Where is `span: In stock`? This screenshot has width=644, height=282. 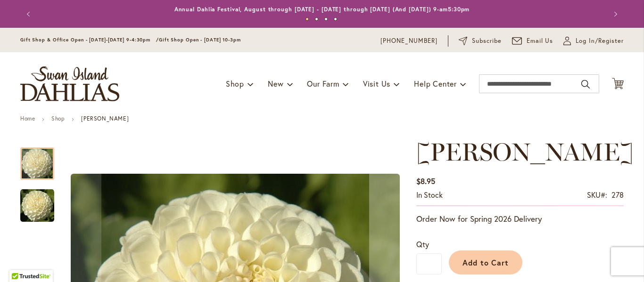 span: In stock is located at coordinates (430, 195).